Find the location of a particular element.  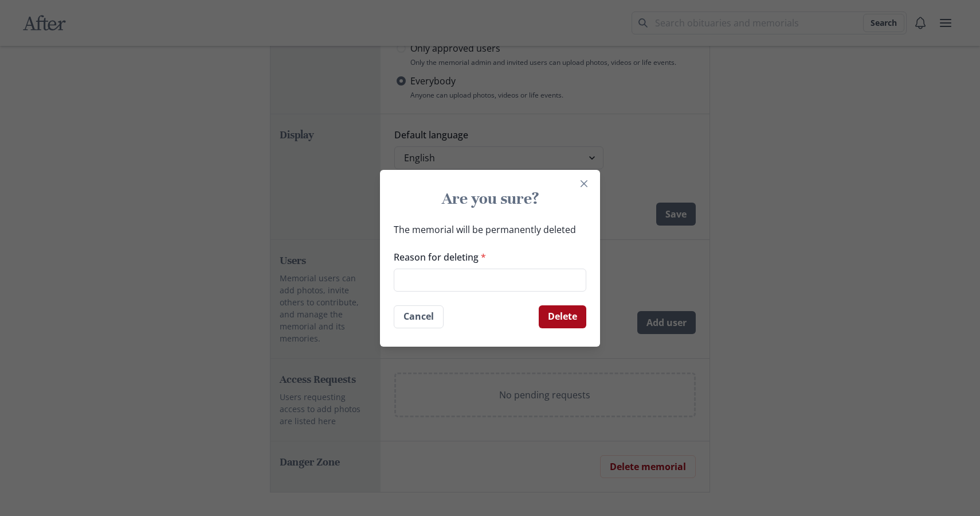

button: Delete is located at coordinates (563, 317).